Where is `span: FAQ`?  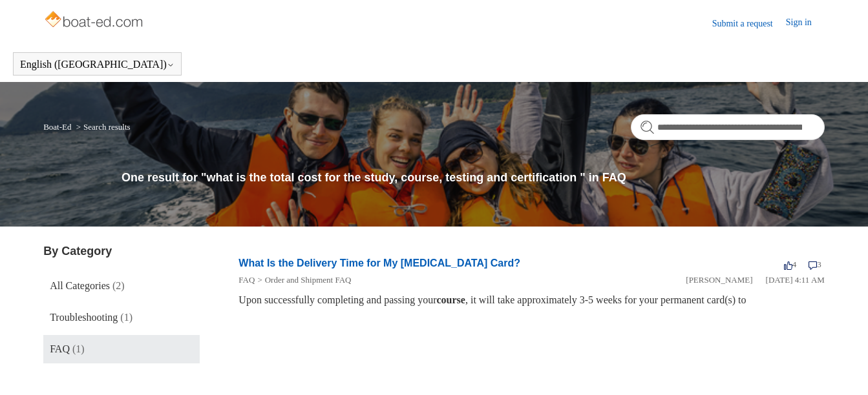
span: FAQ is located at coordinates (59, 349).